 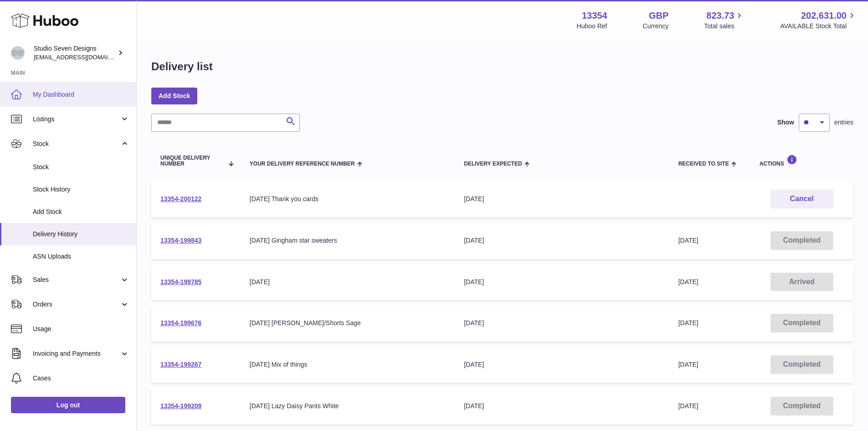 I want to click on a: 13354-199785, so click(x=181, y=282).